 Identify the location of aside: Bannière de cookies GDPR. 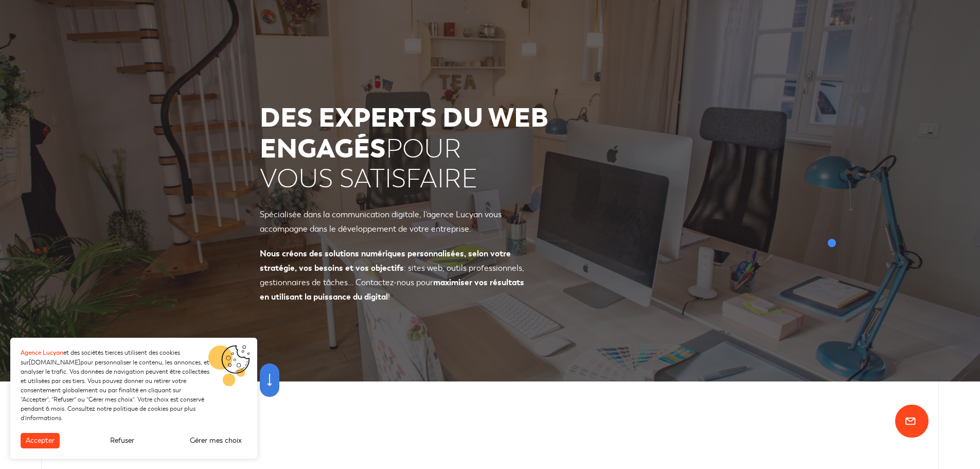
(134, 397).